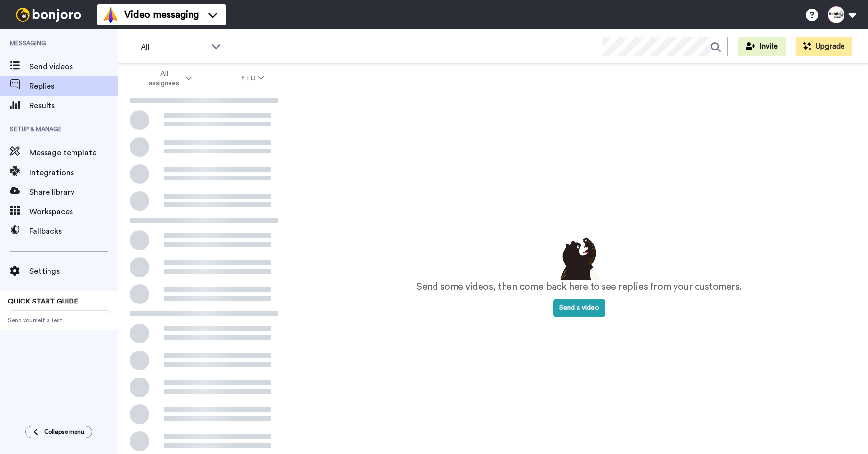 The image size is (868, 454). Describe the element at coordinates (74, 86) in the screenshot. I see `span: Replies` at that location.